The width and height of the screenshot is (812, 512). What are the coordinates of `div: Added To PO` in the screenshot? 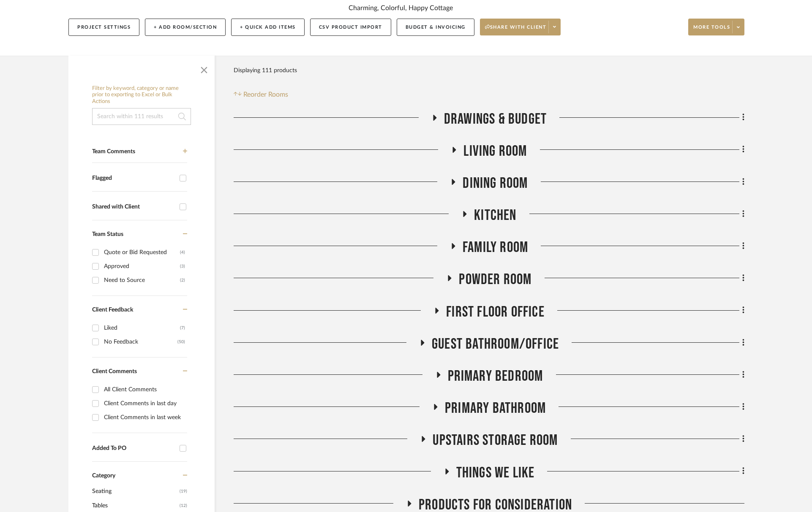 It's located at (133, 448).